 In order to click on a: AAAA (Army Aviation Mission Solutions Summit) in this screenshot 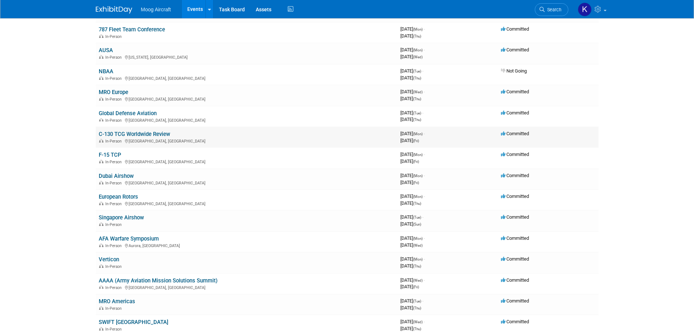, I will do `click(158, 280)`.